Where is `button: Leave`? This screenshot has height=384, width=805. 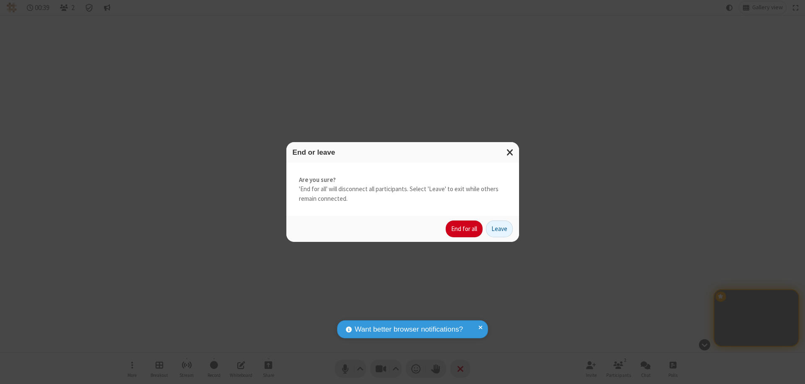 button: Leave is located at coordinates (499, 229).